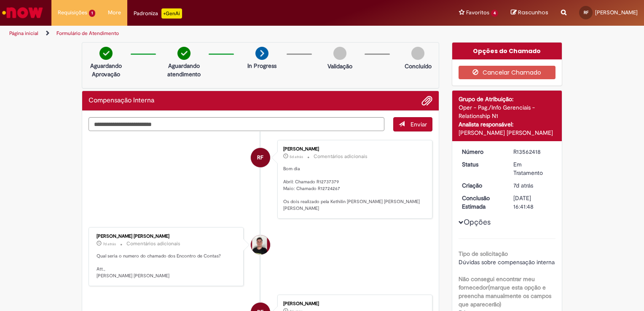 This screenshot has height=311, width=644. I want to click on p: Validação, so click(339, 66).